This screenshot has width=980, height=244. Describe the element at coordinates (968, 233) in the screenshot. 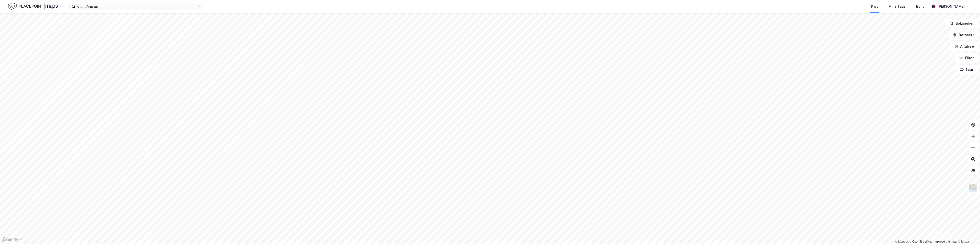

I see `div: Kontrollprogram for chat` at that location.